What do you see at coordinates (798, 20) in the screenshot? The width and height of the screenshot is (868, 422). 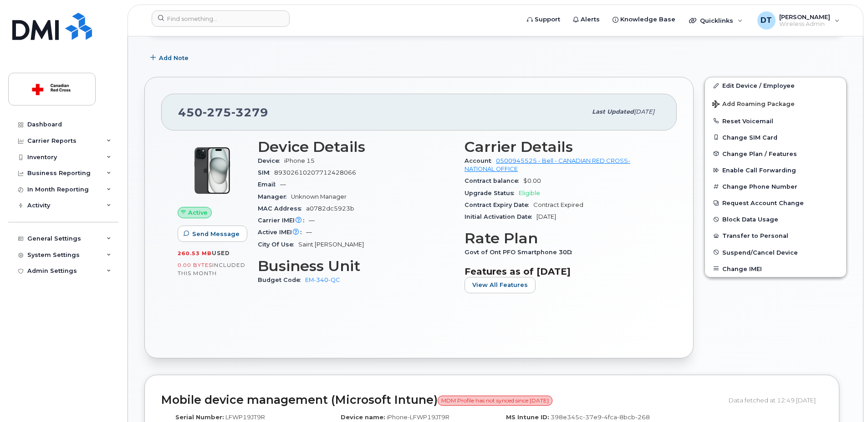 I see `div: Dragos Tudose` at bounding box center [798, 20].